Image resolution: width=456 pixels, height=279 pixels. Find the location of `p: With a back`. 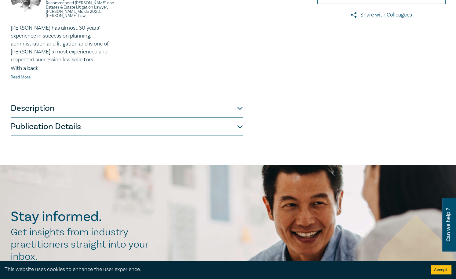

p: With a back is located at coordinates (67, 68).